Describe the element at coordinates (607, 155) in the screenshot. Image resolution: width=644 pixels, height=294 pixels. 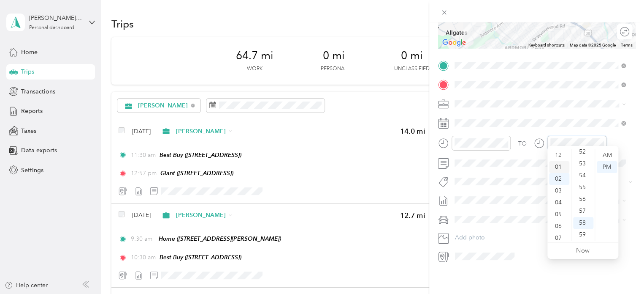
I see `div: AM` at that location.